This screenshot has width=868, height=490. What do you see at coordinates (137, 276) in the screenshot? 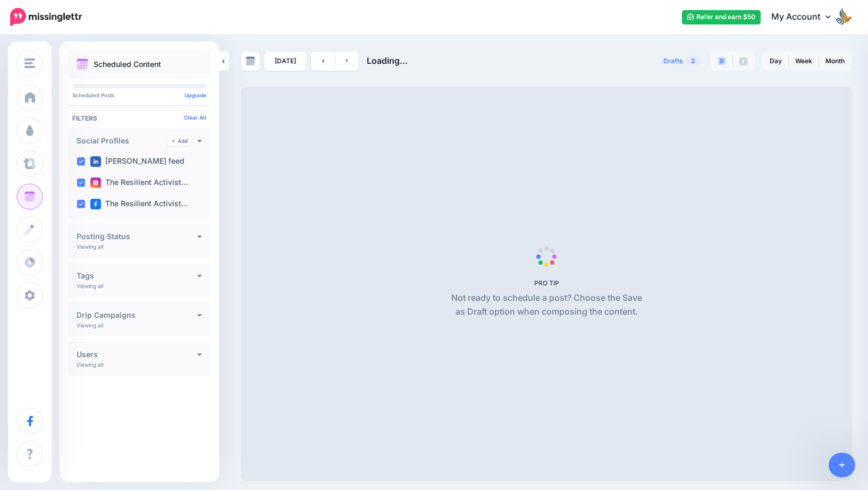
I see `h4: Tags` at bounding box center [137, 276].